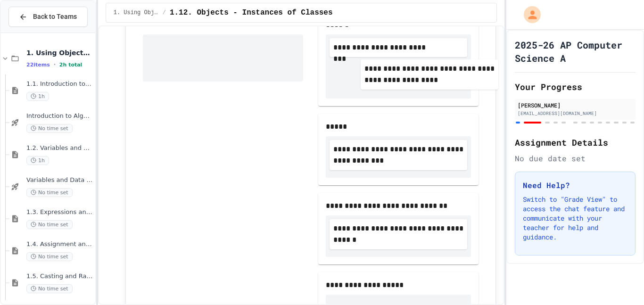  I want to click on span: 1.2. Variables and Data Types, so click(60, 148).